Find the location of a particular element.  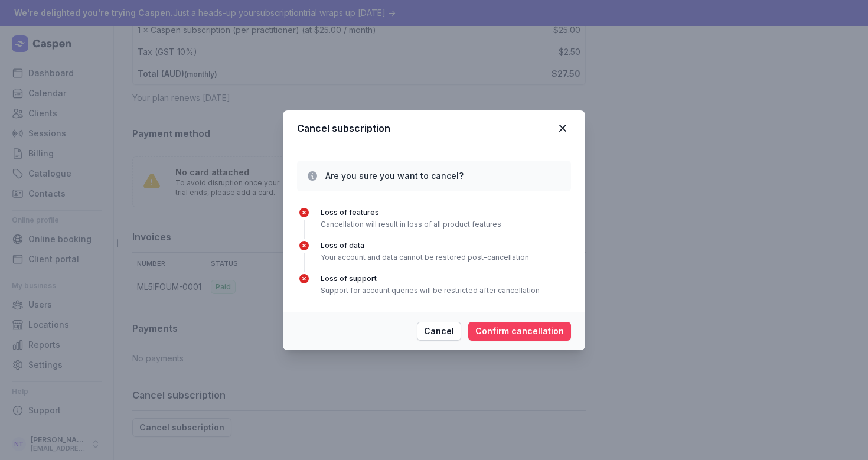

span: Cancel is located at coordinates (439, 331).